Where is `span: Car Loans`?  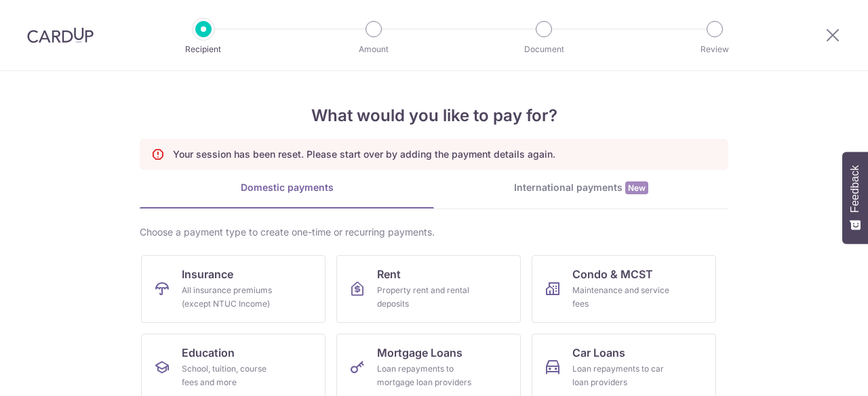
span: Car Loans is located at coordinates (599, 353).